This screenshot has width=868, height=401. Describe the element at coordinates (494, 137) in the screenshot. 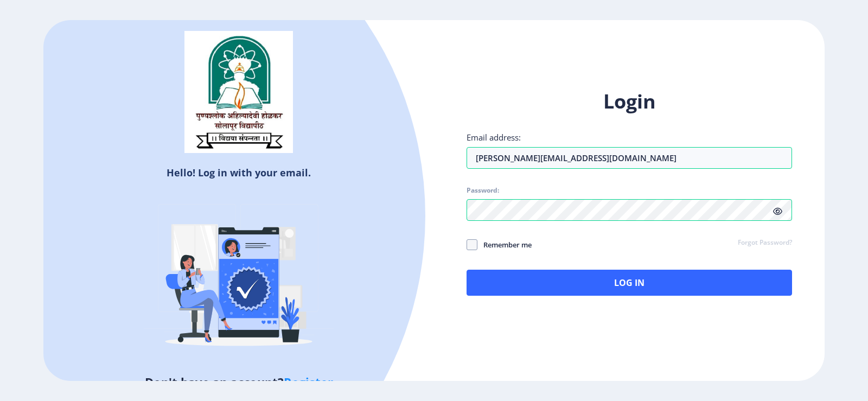

I see `label: Email address:` at that location.